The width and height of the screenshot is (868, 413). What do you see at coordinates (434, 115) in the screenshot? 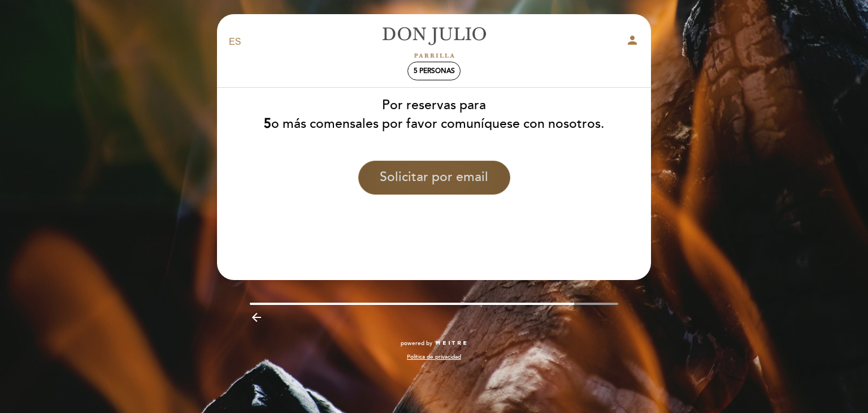
I see `div: Por reservas para o más comensales por favor comuníquese con nosotros.` at bounding box center [434, 115].